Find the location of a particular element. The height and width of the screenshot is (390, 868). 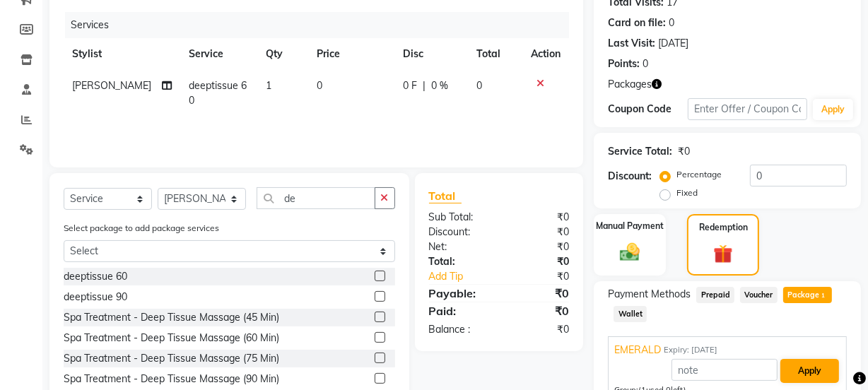

div: Service Total: is located at coordinates (639, 151).